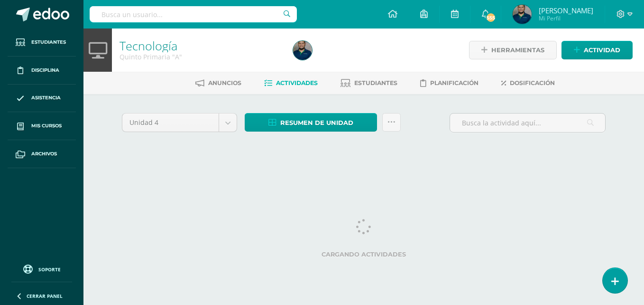 The width and height of the screenshot is (644, 305). Describe the element at coordinates (42, 99) in the screenshot. I see `a: Asistencia` at that location.